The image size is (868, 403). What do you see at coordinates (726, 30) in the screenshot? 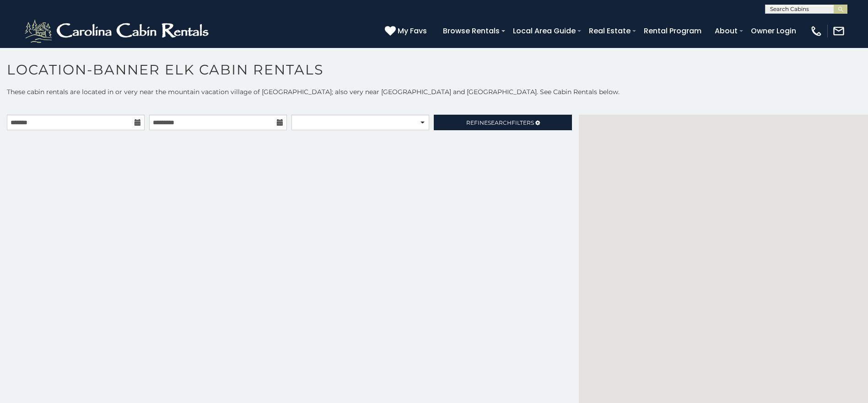
I see `a: About` at bounding box center [726, 30].